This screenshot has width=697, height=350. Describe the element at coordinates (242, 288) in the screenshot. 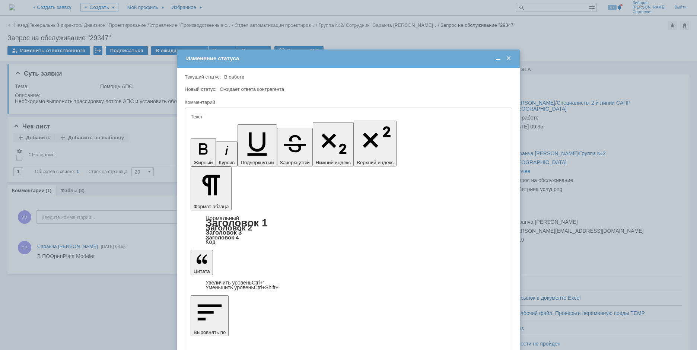

I see `a: Decrease` at that location.